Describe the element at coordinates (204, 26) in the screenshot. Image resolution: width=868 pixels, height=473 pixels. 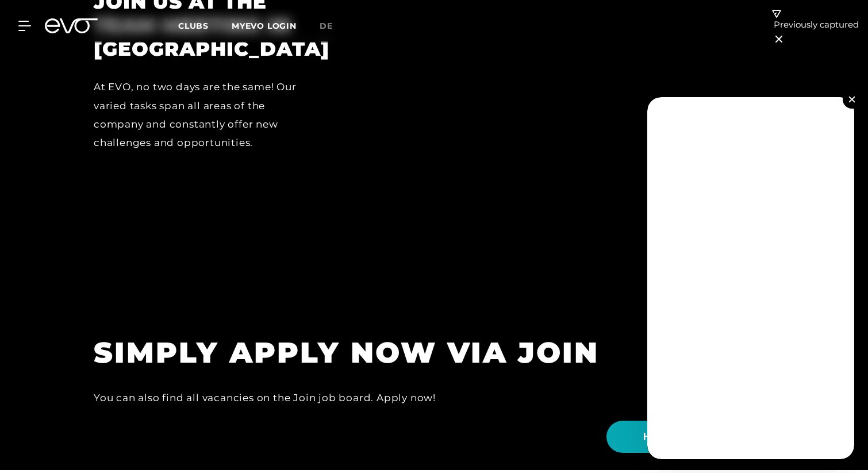
I see `a: Clubs` at that location.